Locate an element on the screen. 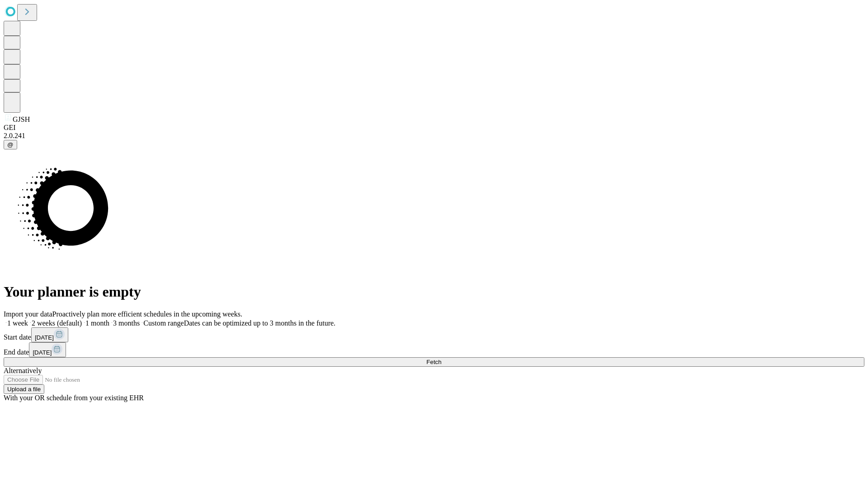 This screenshot has height=489, width=868. span: 1 week is located at coordinates (18, 323).